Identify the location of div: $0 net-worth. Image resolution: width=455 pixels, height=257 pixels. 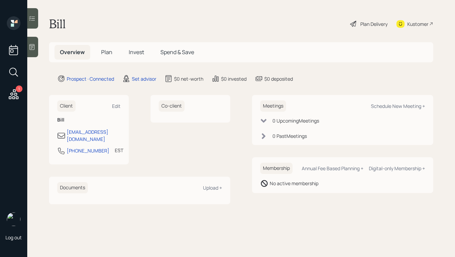
(189, 79).